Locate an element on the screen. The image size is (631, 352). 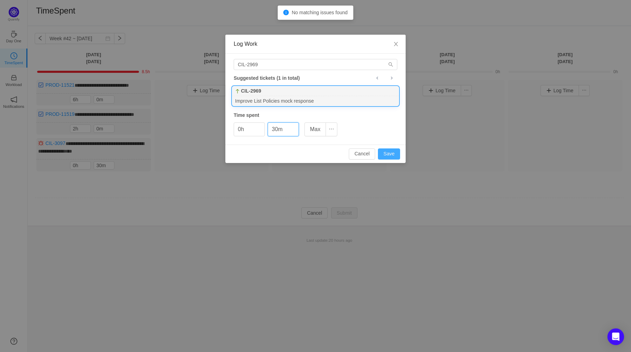
button: Close is located at coordinates (396, 44).